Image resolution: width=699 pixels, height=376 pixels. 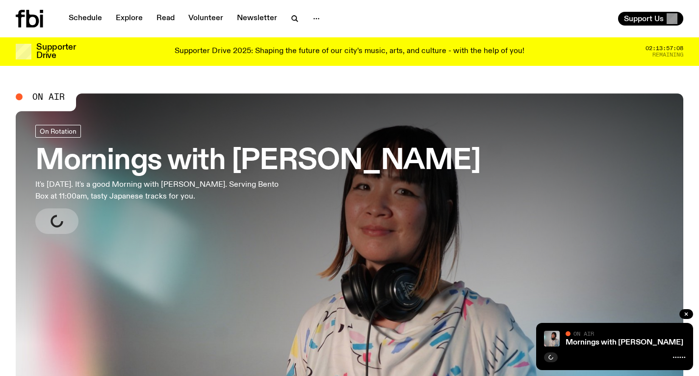 I want to click on span: Remaining, so click(x=668, y=54).